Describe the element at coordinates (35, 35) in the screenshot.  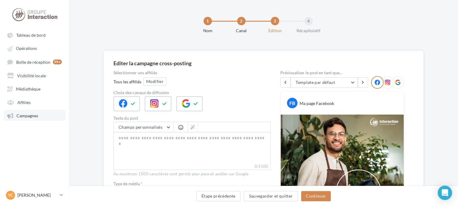
I see `a: Tableau de bord` at that location.